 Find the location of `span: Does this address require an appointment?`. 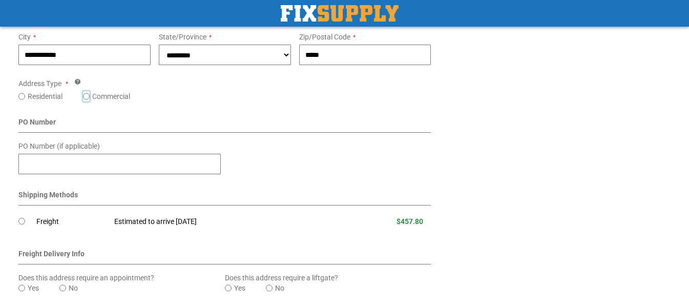

span: Does this address require an appointment? is located at coordinates (86, 278).